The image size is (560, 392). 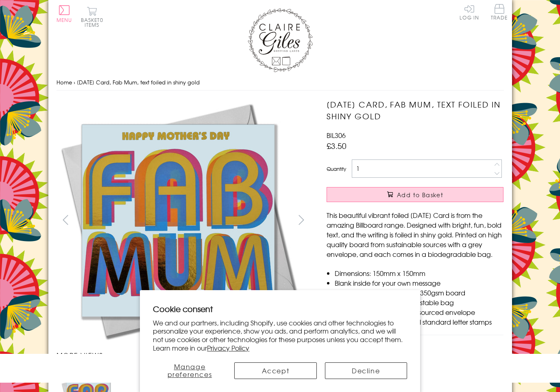 What do you see at coordinates (336, 146) in the screenshot?
I see `span: £3.50` at bounding box center [336, 146].